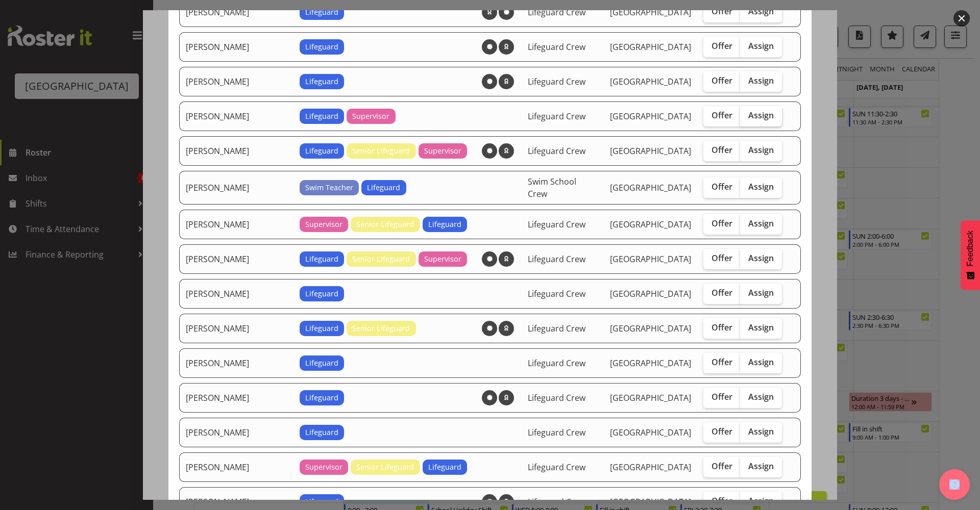 The height and width of the screenshot is (510, 980). Describe the element at coordinates (970, 255) in the screenshot. I see `button: Feedback - Show survey` at that location.